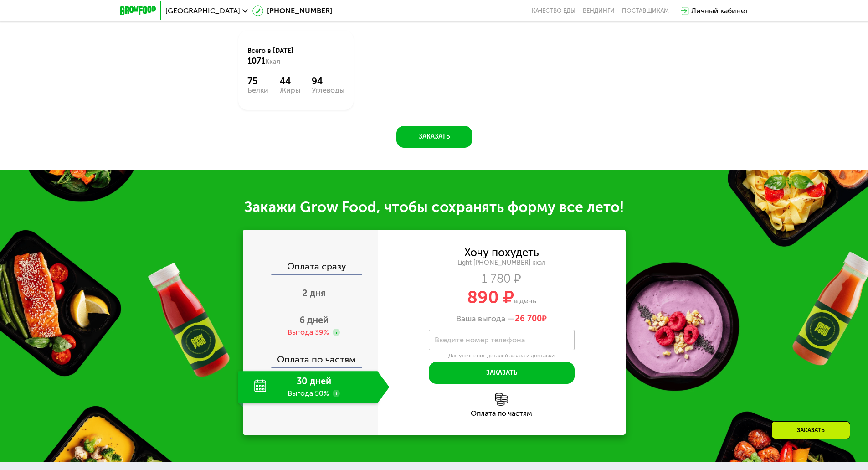 This screenshot has height=470, width=868. What do you see at coordinates (328, 90) in the screenshot?
I see `div: Углеводы` at bounding box center [328, 90].